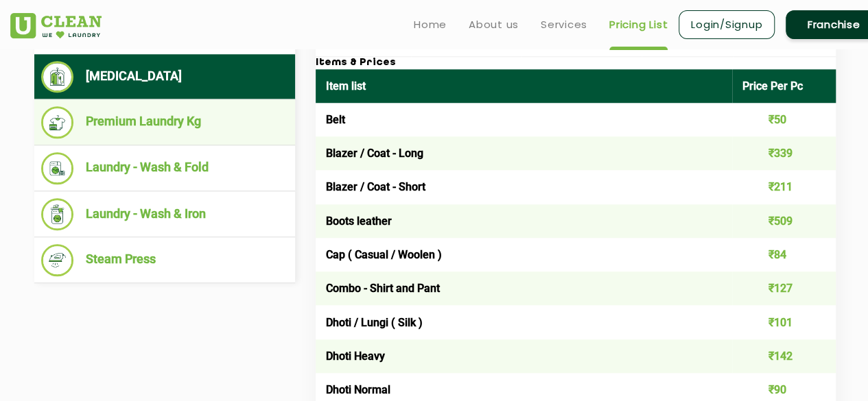 The height and width of the screenshot is (401, 868). What do you see at coordinates (57, 122) in the screenshot?
I see `img: Premium Laundry Kg` at bounding box center [57, 122].